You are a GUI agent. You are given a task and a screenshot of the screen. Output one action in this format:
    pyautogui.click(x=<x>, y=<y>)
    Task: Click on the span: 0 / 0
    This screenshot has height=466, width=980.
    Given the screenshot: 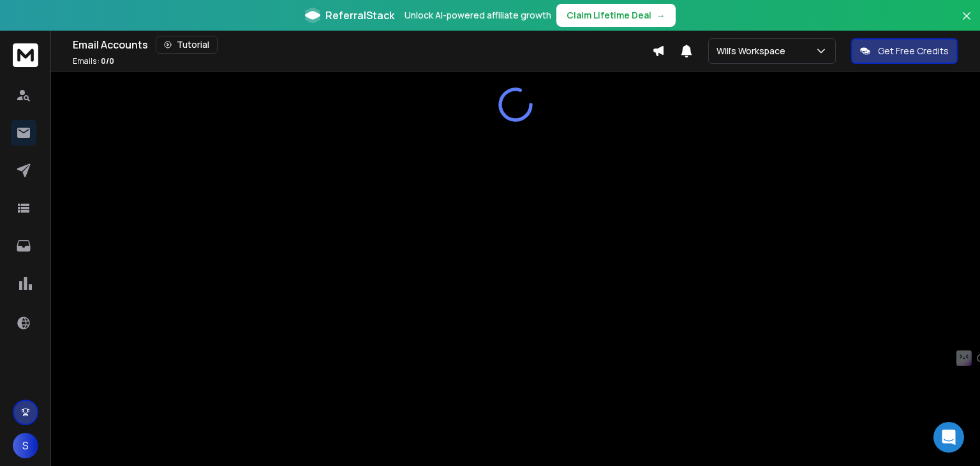 What is the action you would take?
    pyautogui.click(x=107, y=61)
    